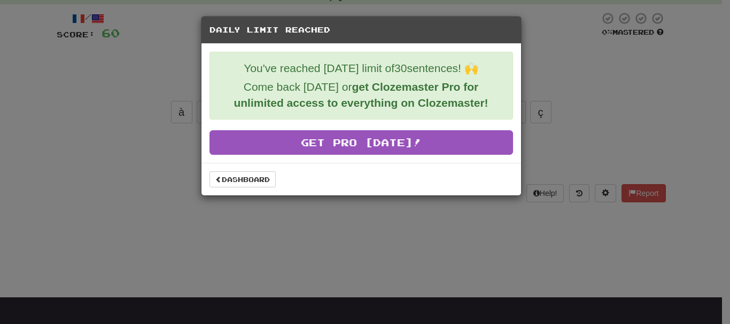 The image size is (730, 324). What do you see at coordinates (243, 180) in the screenshot?
I see `a: Dashboard` at bounding box center [243, 180].